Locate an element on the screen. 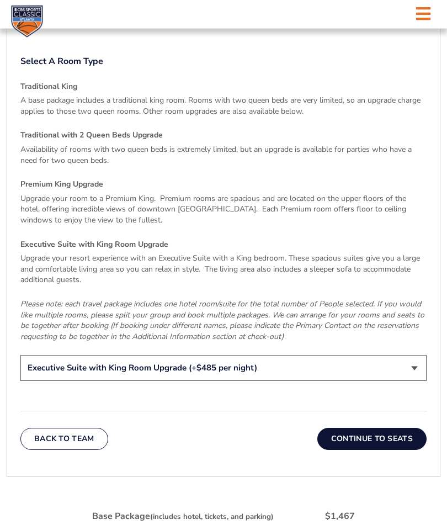 The height and width of the screenshot is (530, 447). button: Continue To Seats is located at coordinates (372, 439).